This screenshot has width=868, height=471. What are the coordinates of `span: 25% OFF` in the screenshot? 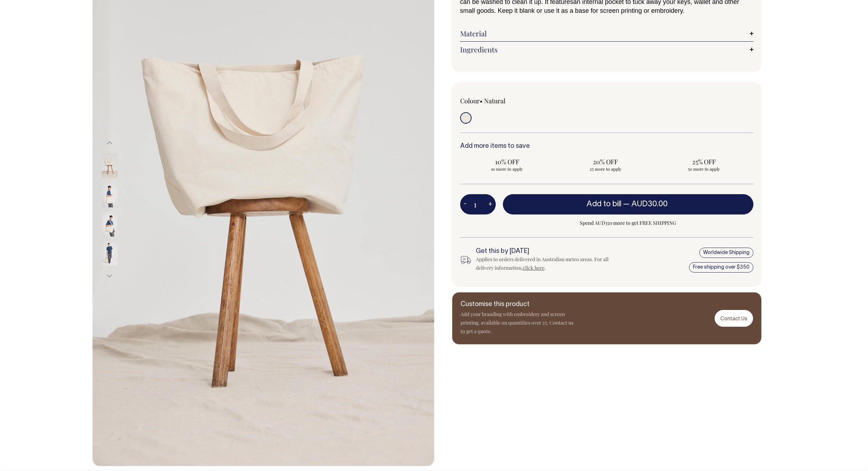 It's located at (704, 162).